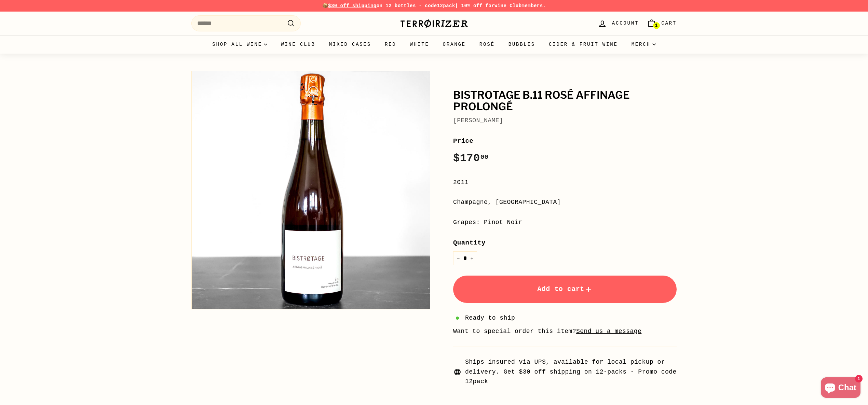  I want to click on a: Mixed Cases, so click(350, 44).